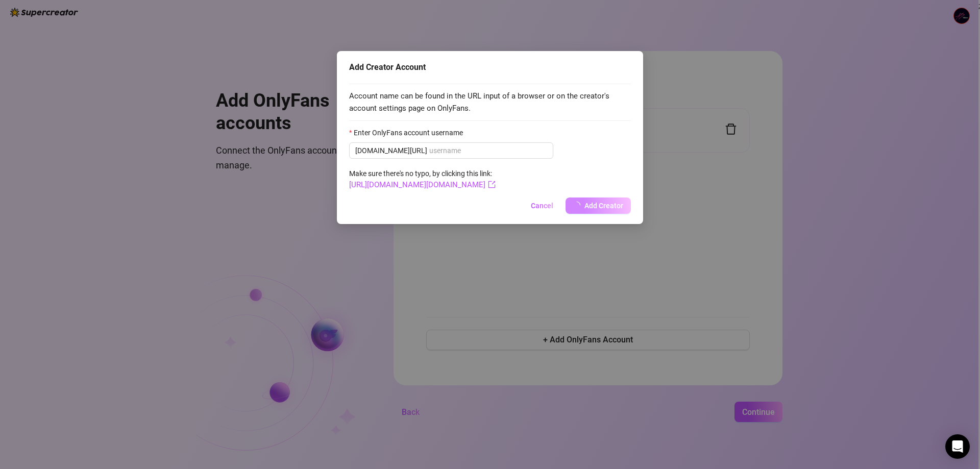 The image size is (980, 469). Describe the element at coordinates (422, 179) in the screenshot. I see `span: Make sure there's no typo, by clicking this link:` at that location.